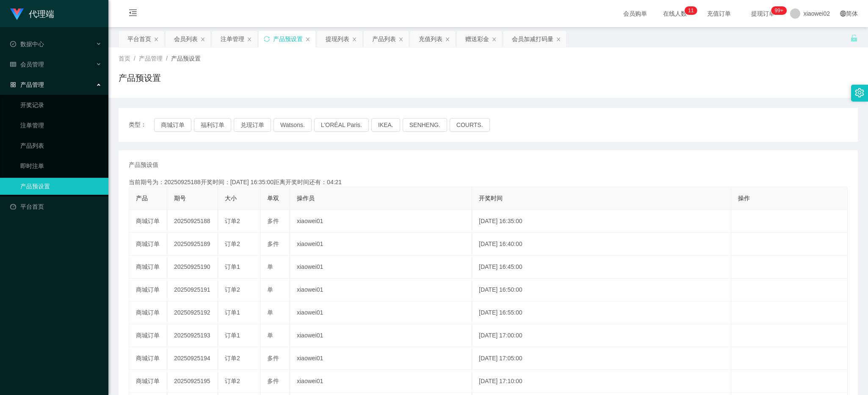 This screenshot has width=868, height=395. I want to click on img: logo.9652507e.png, so click(17, 14).